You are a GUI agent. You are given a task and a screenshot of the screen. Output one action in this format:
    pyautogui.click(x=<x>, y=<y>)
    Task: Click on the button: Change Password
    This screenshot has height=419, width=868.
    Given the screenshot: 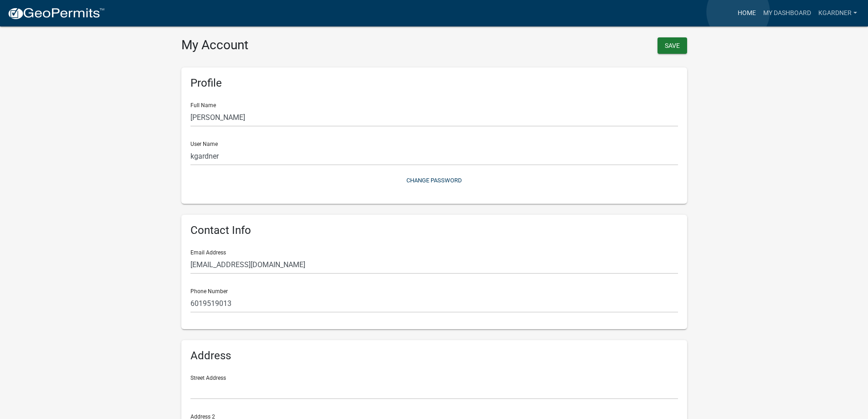 What is the action you would take?
    pyautogui.click(x=434, y=180)
    